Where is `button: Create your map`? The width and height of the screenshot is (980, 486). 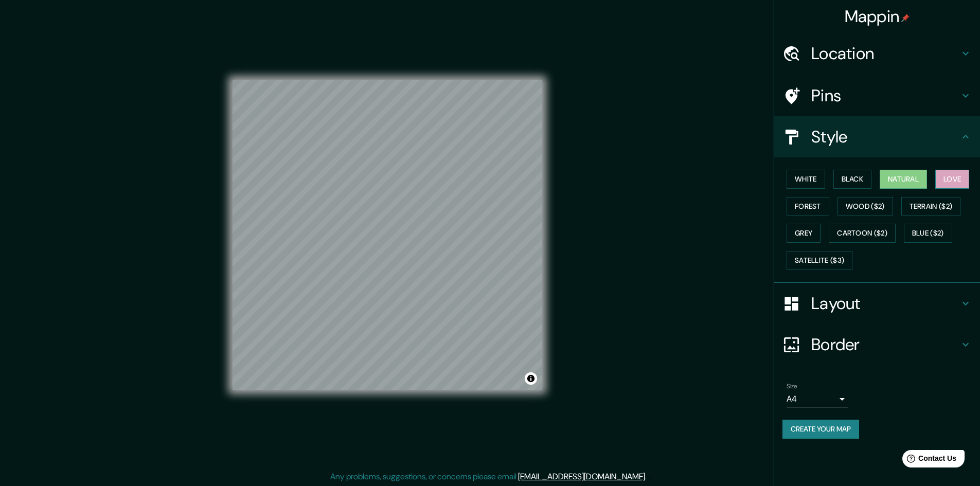
button: Create your map is located at coordinates (821, 429).